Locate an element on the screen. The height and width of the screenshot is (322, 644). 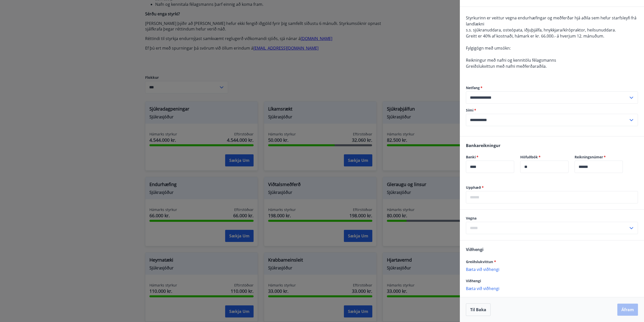
label: Reikningsnúmer is located at coordinates (599, 157).